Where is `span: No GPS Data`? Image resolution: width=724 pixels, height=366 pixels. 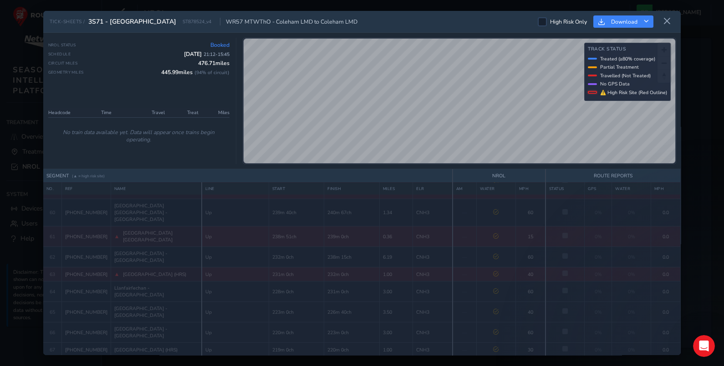
span: No GPS Data is located at coordinates (615, 84).